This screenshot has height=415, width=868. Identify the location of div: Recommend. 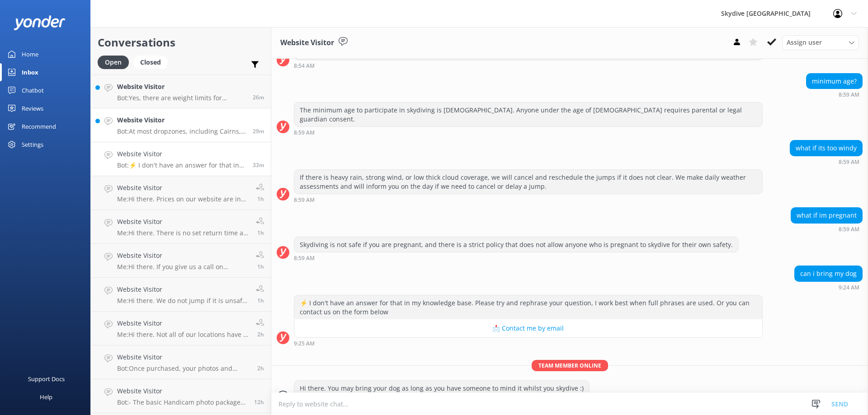
(39, 126).